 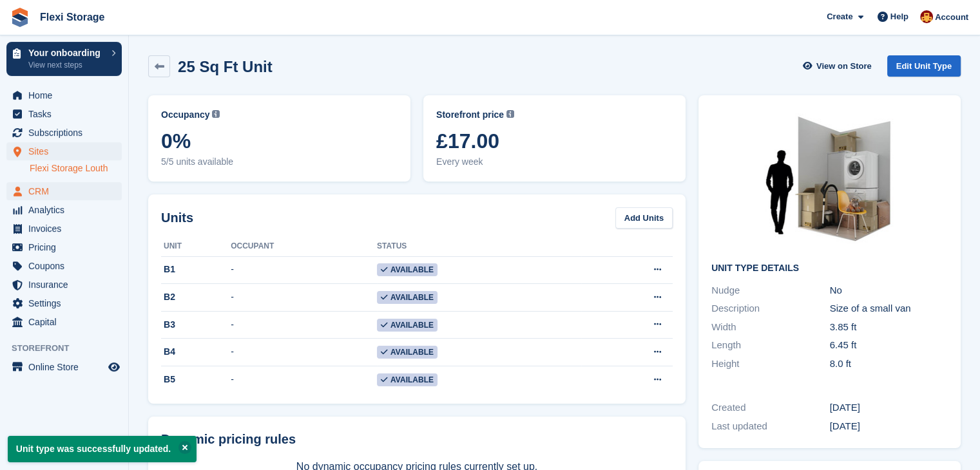 I want to click on span: Sites, so click(x=67, y=151).